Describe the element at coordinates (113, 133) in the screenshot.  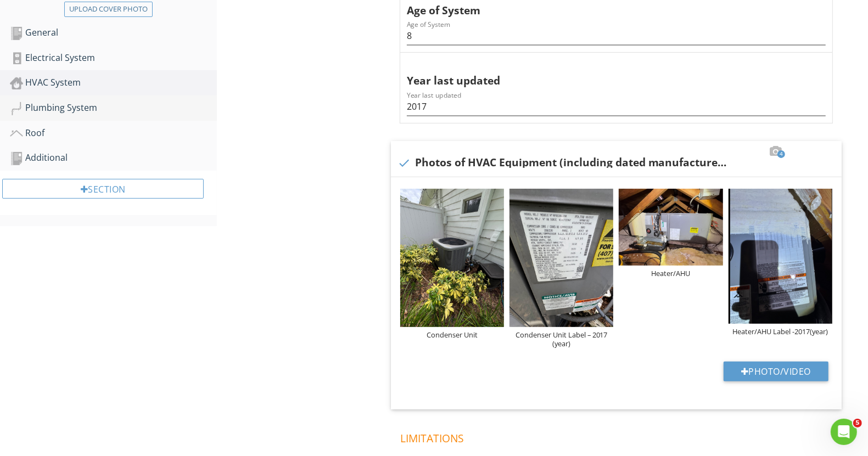
I see `div: Roof` at that location.